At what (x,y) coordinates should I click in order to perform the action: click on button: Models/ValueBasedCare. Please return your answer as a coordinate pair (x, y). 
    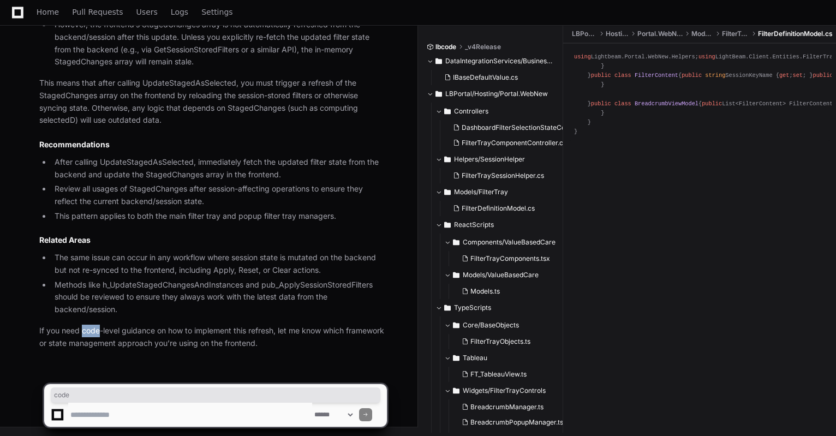
    Looking at the image, I should click on (504, 275).